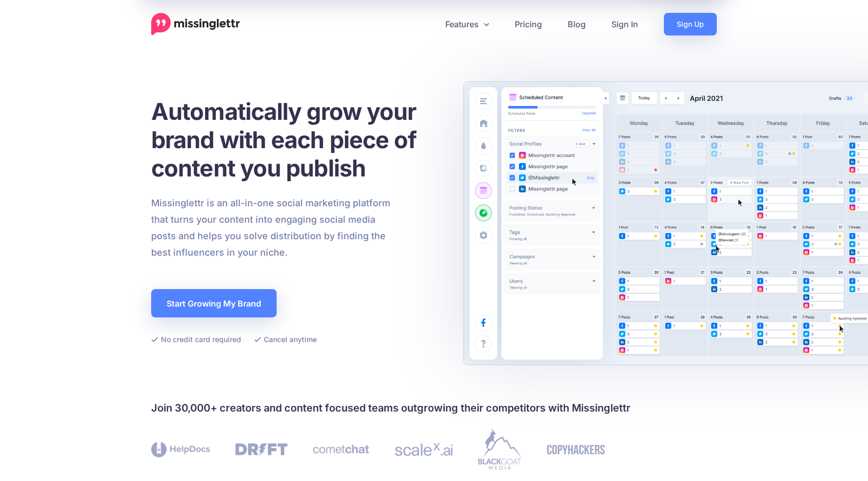 The image size is (868, 481). Describe the element at coordinates (296, 139) in the screenshot. I see `h1: Automatically grow your brand with each piece of content you publish` at that location.